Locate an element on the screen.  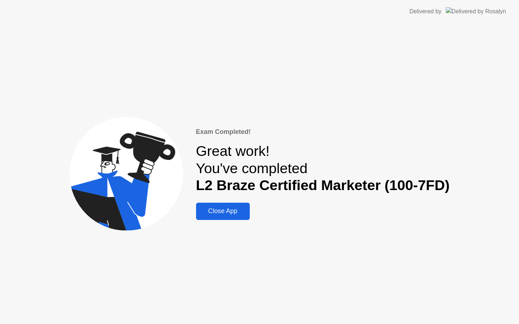
button: Close App is located at coordinates (223, 211).